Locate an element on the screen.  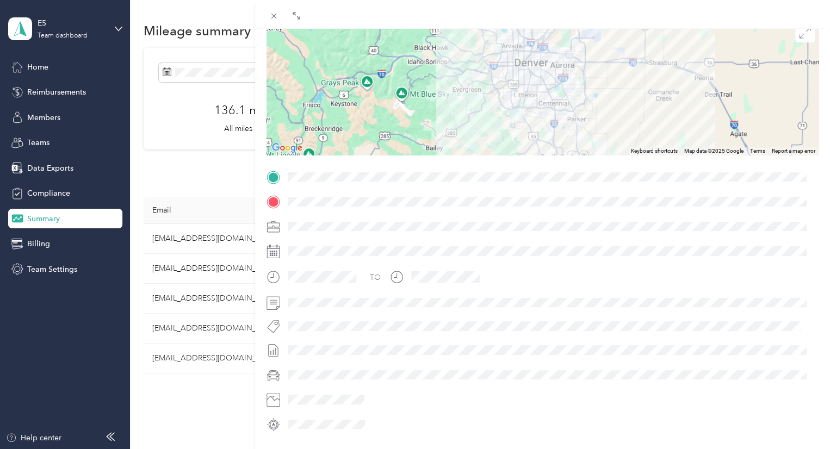
div: TO is located at coordinates (375, 278).